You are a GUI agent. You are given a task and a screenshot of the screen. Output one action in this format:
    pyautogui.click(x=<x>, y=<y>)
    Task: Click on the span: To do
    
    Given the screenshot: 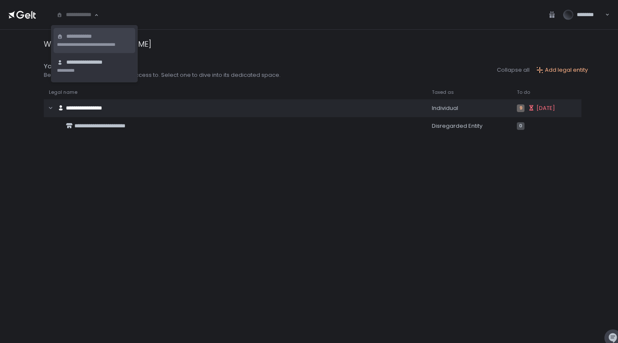 What is the action you would take?
    pyautogui.click(x=523, y=92)
    